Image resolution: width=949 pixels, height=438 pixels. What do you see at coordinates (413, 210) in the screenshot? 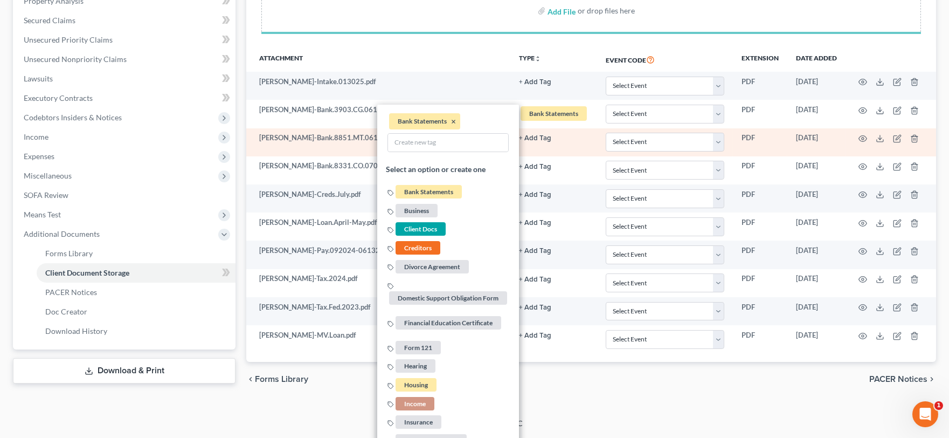
I see `a: Business` at bounding box center [413, 210].